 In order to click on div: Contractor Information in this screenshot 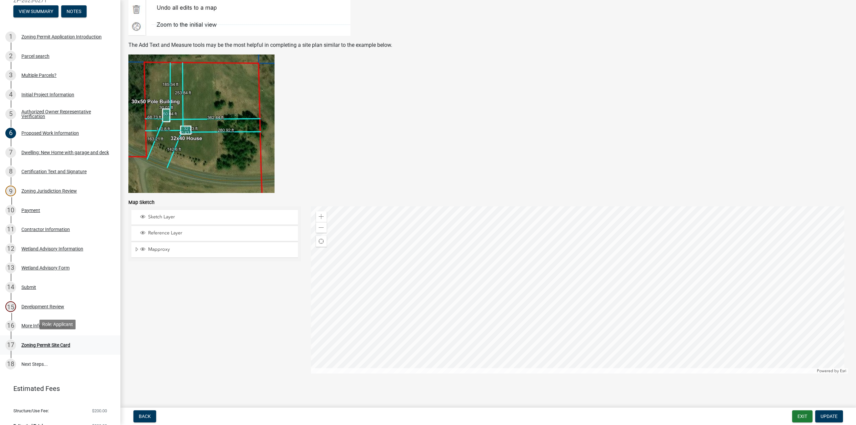, I will do `click(45, 229)`.